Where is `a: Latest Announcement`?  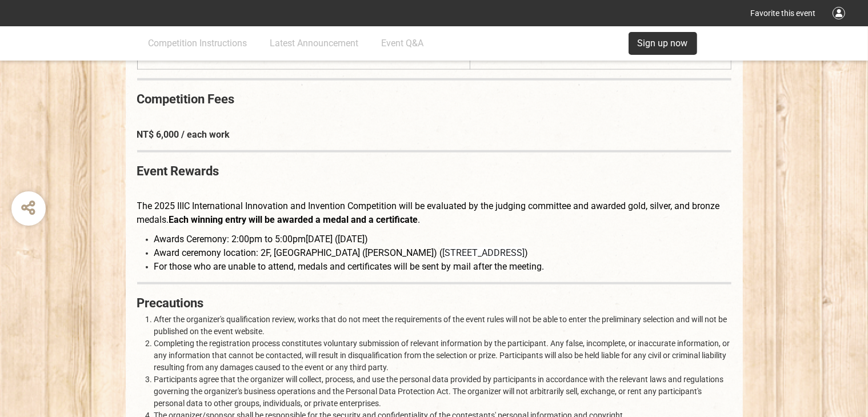 a: Latest Announcement is located at coordinates (314, 43).